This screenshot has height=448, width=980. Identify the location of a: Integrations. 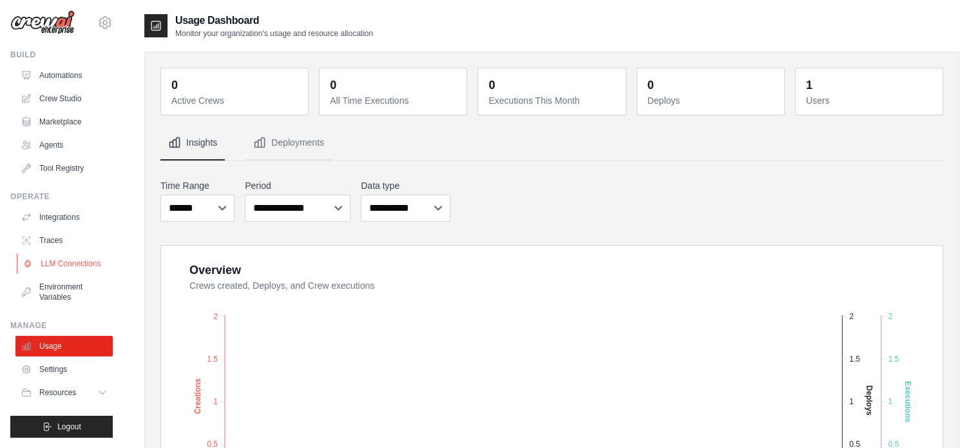
(64, 217).